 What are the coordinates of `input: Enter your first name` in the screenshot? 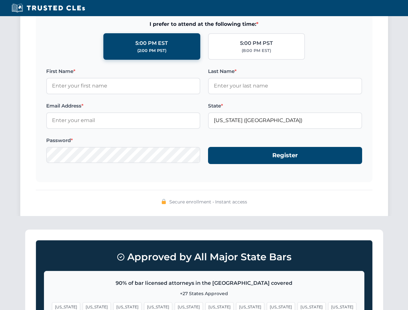 It's located at (123, 86).